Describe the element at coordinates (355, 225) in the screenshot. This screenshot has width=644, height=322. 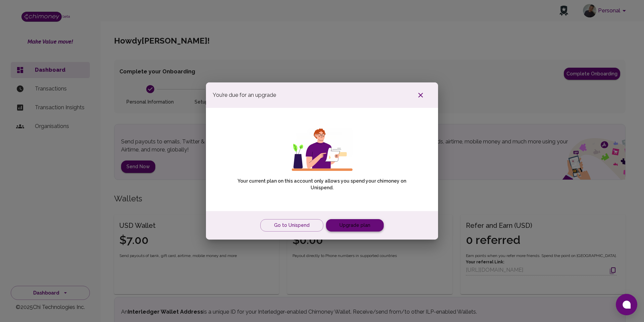
I see `a: Upgrade plan` at that location.